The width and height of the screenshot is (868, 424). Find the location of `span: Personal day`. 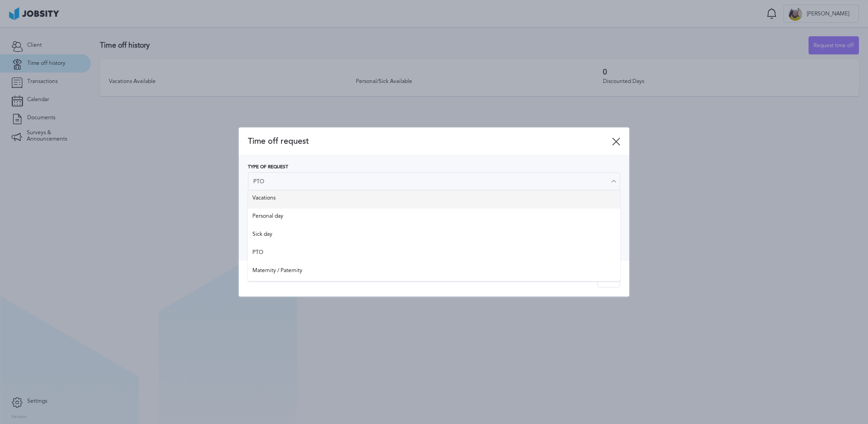

span: Personal day is located at coordinates (434, 218).